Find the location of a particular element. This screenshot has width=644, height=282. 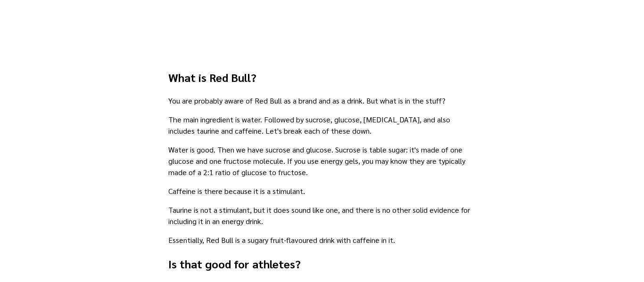

p: Caffeine is there because it is a stimulant. is located at coordinates (322, 191).